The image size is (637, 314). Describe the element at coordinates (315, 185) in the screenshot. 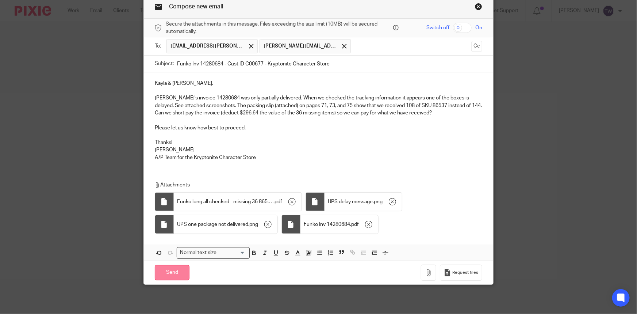

I see `p: Attachments` at that location.